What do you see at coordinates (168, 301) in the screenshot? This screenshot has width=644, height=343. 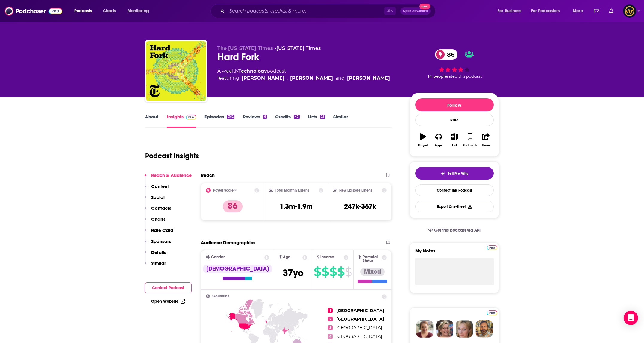 I see `a: Open Website` at bounding box center [168, 301].